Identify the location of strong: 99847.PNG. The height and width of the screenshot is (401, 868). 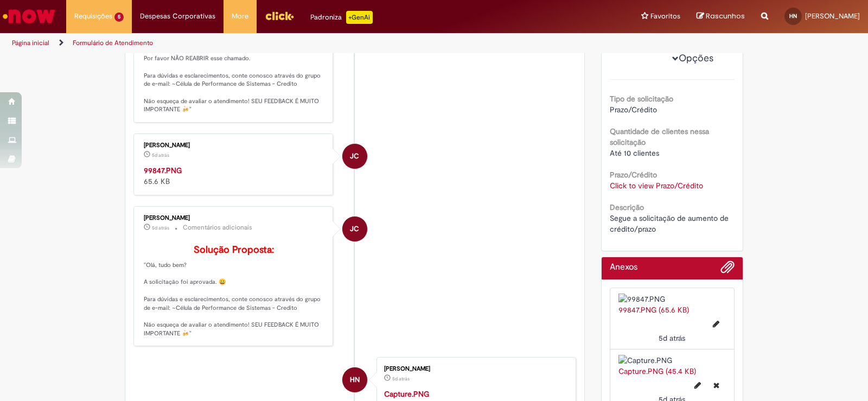
(163, 170).